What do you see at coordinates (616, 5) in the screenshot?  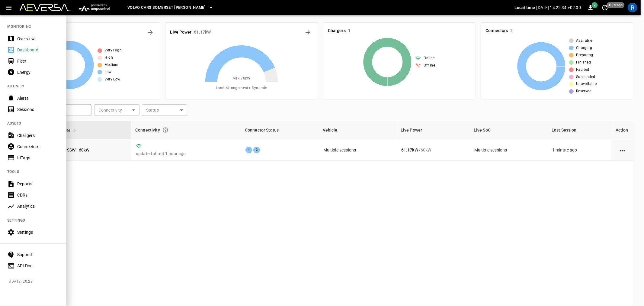 I see `span: 10 s ago` at bounding box center [616, 5].